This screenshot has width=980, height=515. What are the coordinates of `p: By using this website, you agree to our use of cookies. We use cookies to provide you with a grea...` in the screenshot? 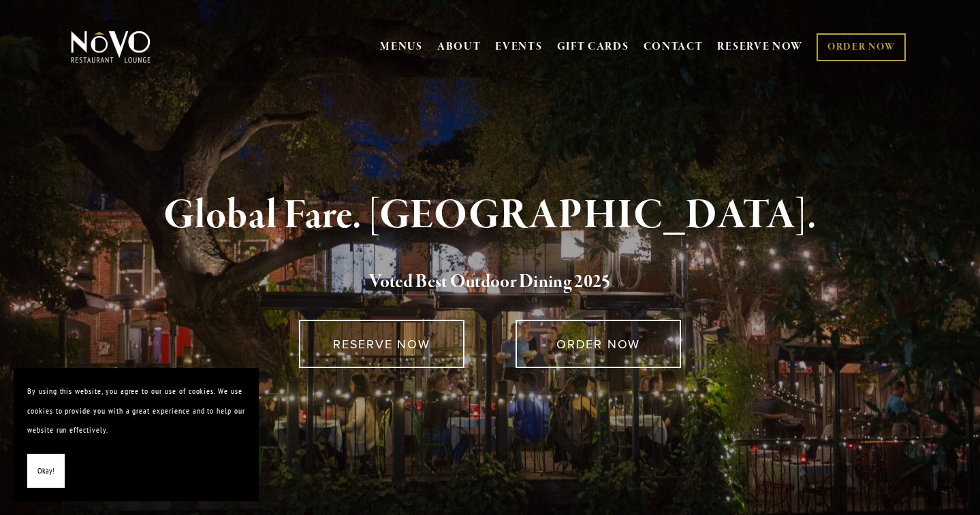 It's located at (137, 411).